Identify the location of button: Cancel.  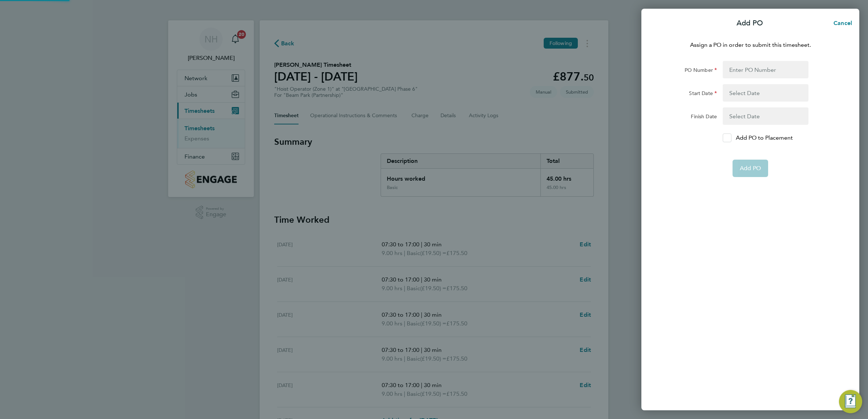
(840, 23).